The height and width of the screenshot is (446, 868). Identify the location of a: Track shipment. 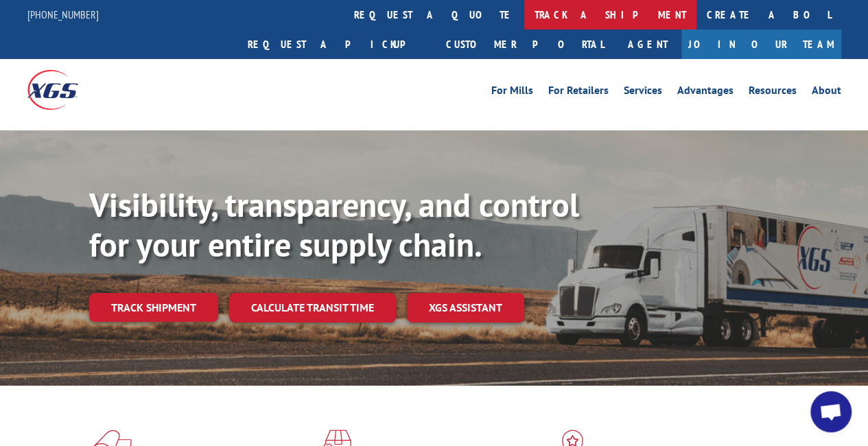
(154, 307).